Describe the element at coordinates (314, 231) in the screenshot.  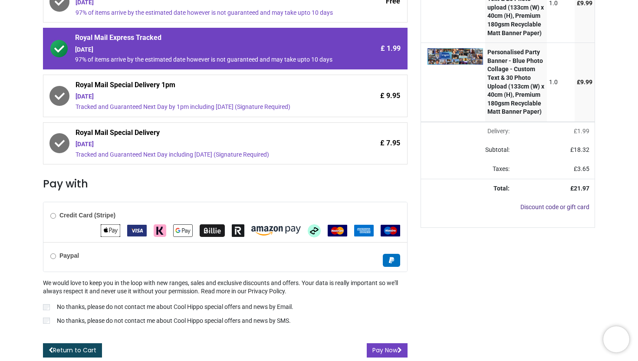
I see `span: Afterpay Clearpay` at that location.